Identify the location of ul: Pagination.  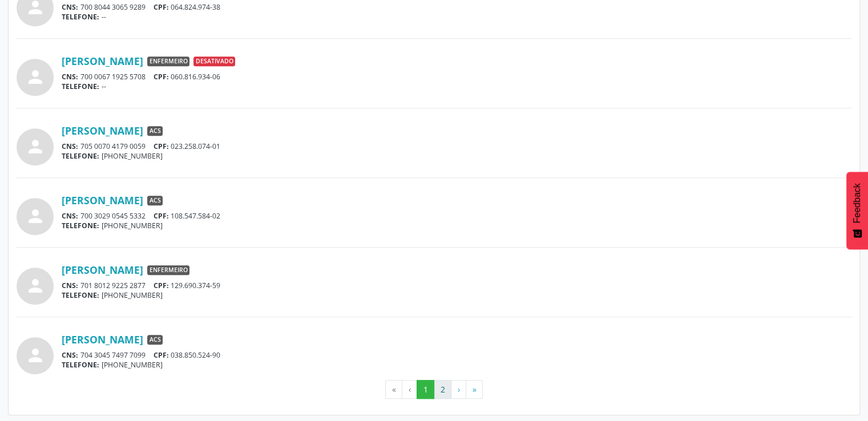
(433, 390).